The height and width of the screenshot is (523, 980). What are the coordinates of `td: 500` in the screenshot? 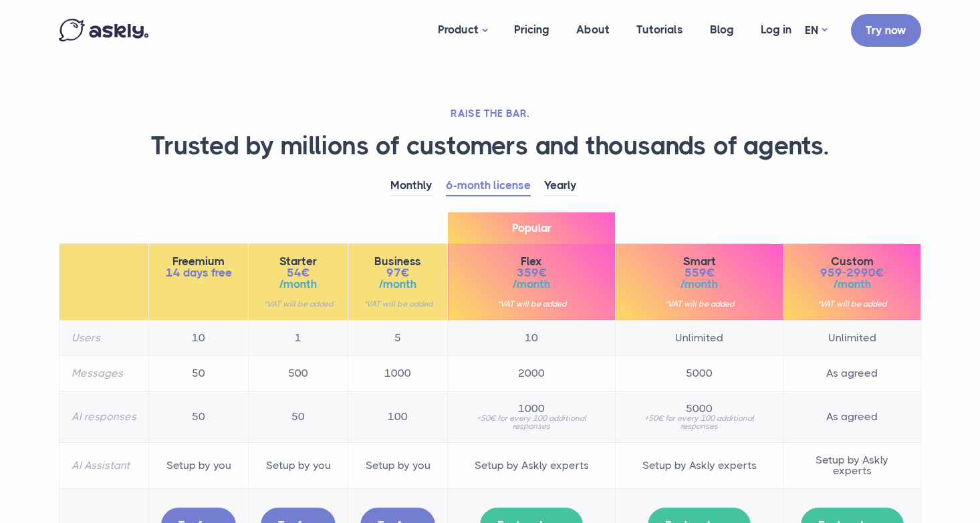 It's located at (298, 373).